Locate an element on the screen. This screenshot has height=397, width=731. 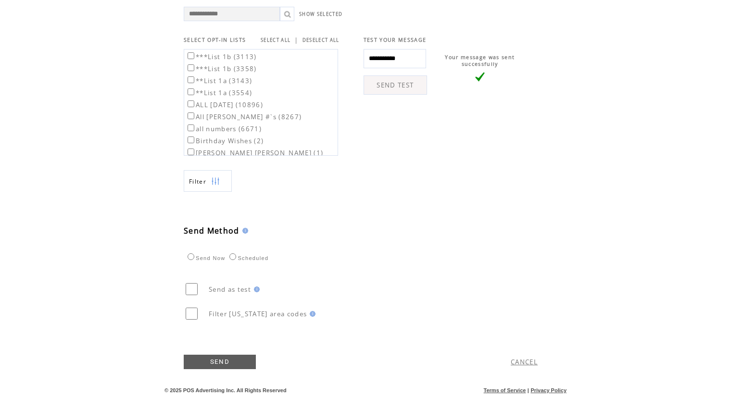
span: Your message was sent successfully is located at coordinates (480, 61).